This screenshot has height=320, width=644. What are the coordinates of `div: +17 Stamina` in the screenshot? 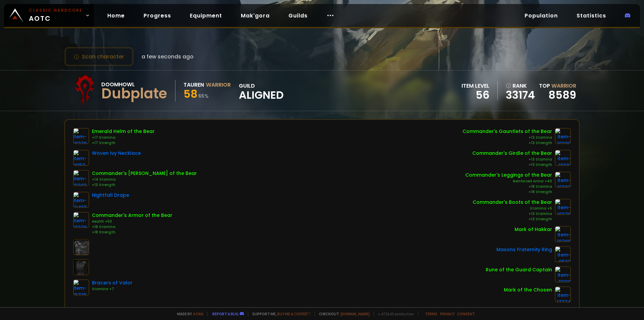 It's located at (123, 138).